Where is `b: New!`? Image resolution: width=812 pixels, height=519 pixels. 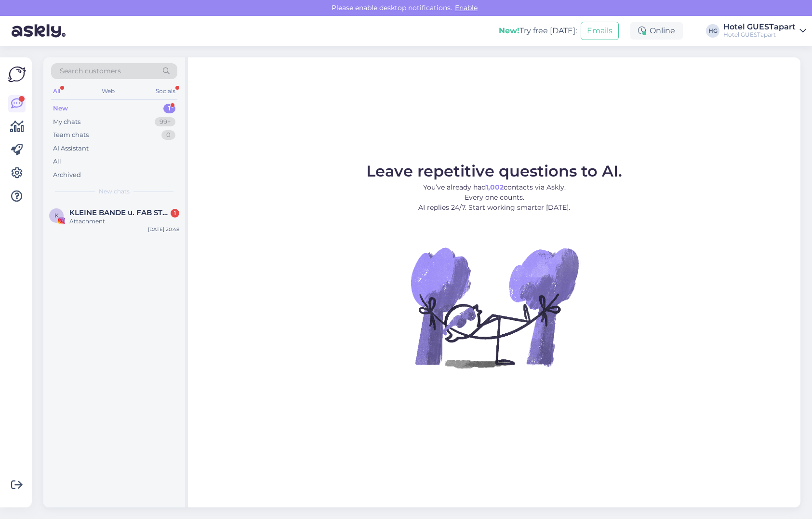
b: New! is located at coordinates (509, 30).